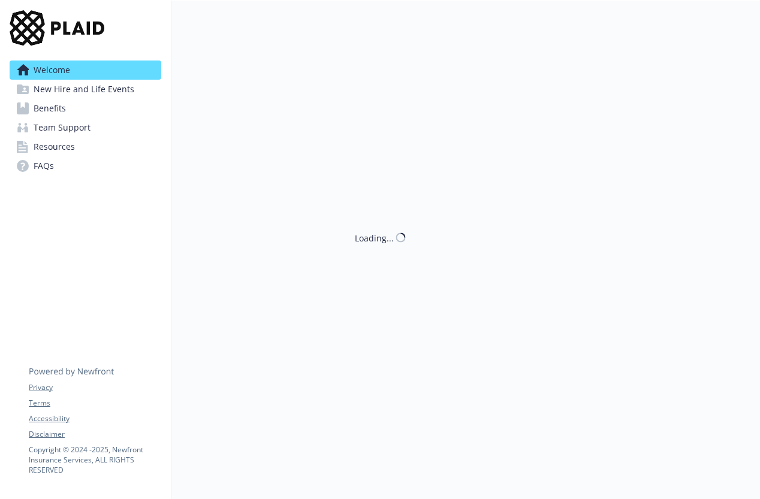 The width and height of the screenshot is (760, 499). What do you see at coordinates (95, 435) in the screenshot?
I see `a: Disclaimer` at bounding box center [95, 435].